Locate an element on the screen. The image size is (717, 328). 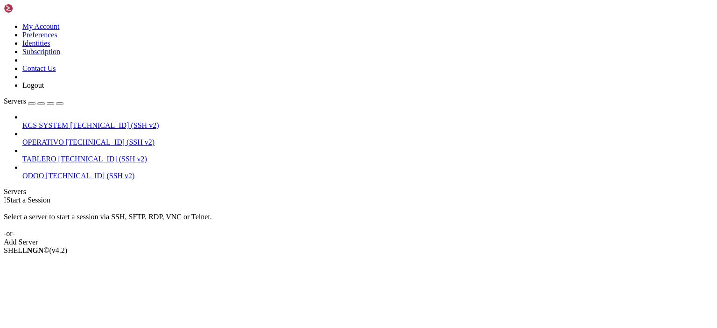
img: Shellngn is located at coordinates (30, 8).